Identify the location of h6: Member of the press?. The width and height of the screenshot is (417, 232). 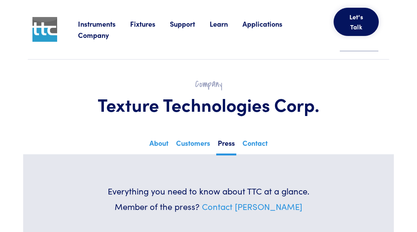
(209, 206).